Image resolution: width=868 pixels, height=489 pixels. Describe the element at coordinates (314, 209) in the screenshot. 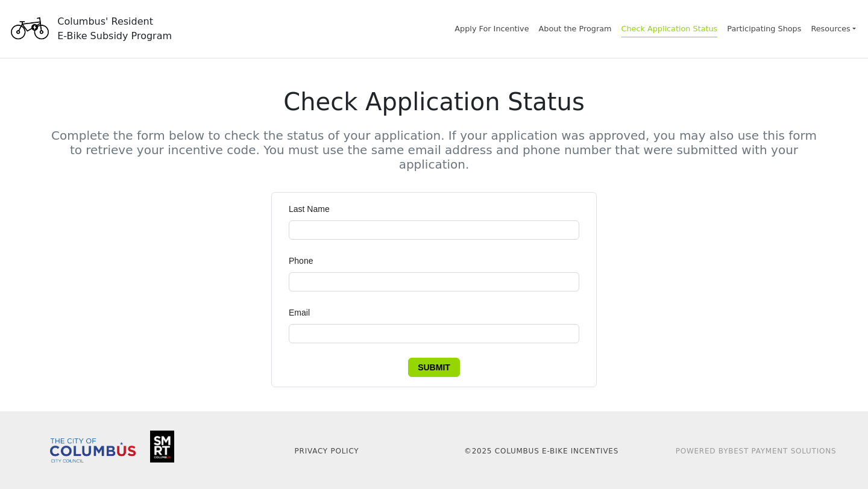

I see `label: Last Name` at that location.